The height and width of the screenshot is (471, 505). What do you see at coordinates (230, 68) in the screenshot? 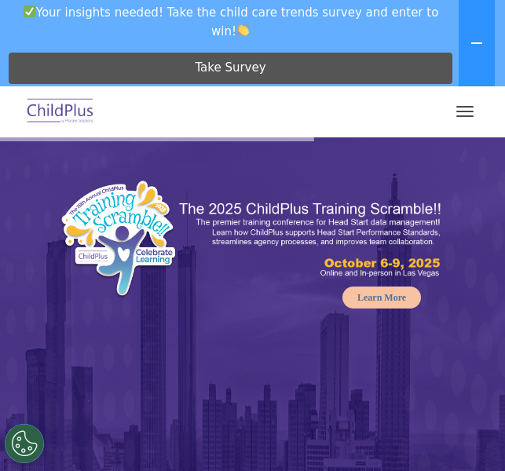
I see `a: Take Survey` at bounding box center [230, 68].